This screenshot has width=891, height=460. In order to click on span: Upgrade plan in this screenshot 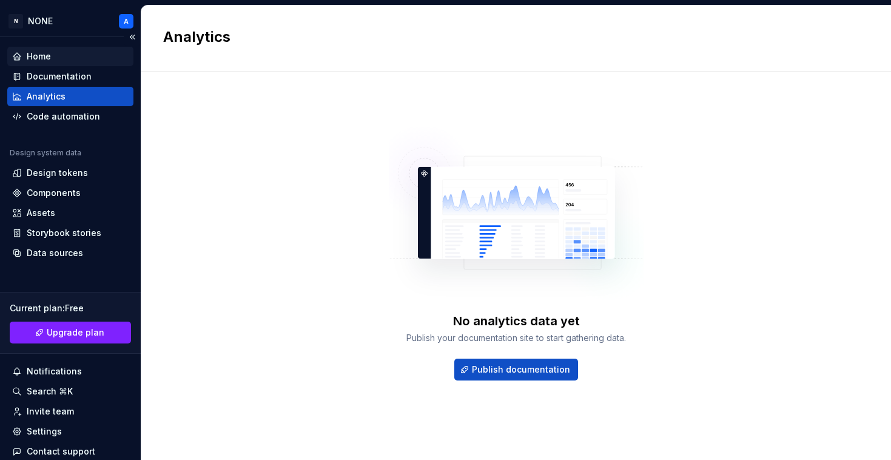, I will do `click(75, 332)`.